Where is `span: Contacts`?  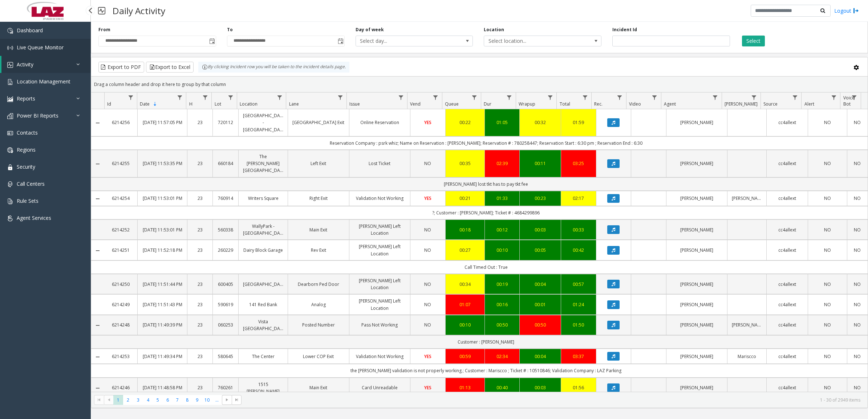 span: Contacts is located at coordinates (27, 133).